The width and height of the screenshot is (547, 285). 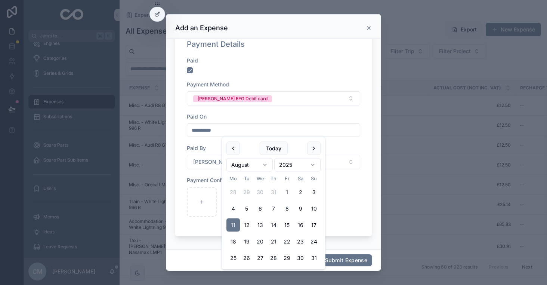 What do you see at coordinates (192, 60) in the screenshot?
I see `span: Paid` at bounding box center [192, 60].